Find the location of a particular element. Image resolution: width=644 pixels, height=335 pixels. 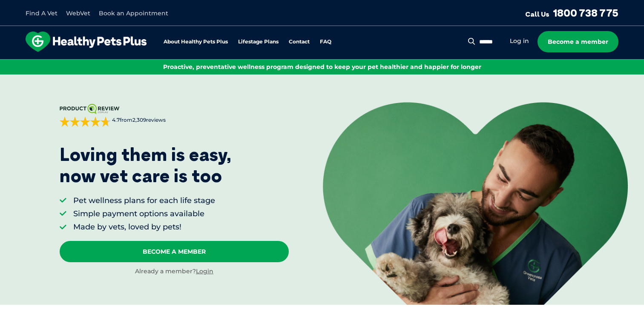

a: Book an Appointment is located at coordinates (133, 13).